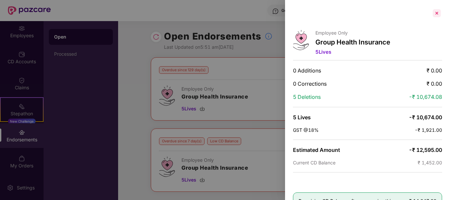  What do you see at coordinates (307, 97) in the screenshot?
I see `span: 5 Deletions` at bounding box center [307, 97].